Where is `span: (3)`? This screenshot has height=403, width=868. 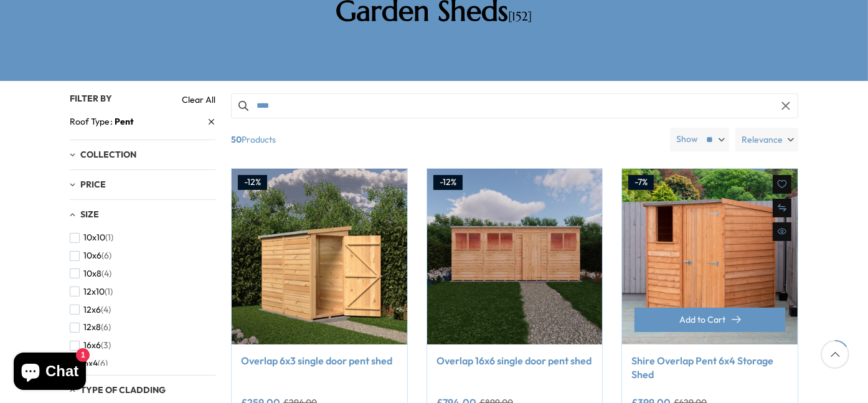 span: (3) is located at coordinates (106, 346).